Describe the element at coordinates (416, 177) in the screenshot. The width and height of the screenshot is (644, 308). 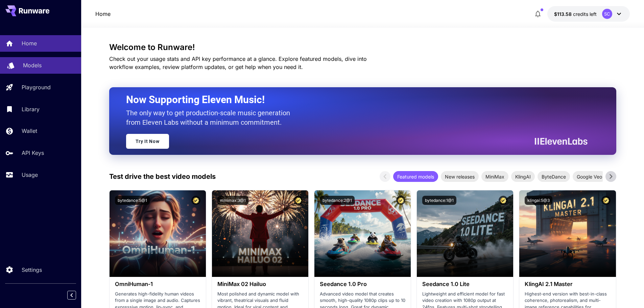
I see `div: Featured models` at that location.